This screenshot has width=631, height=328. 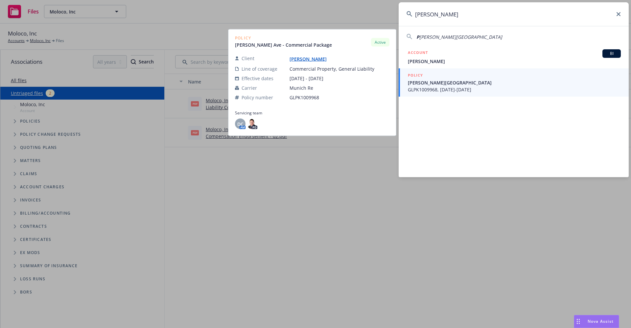 I want to click on h5: ACCOUNT, so click(x=418, y=53).